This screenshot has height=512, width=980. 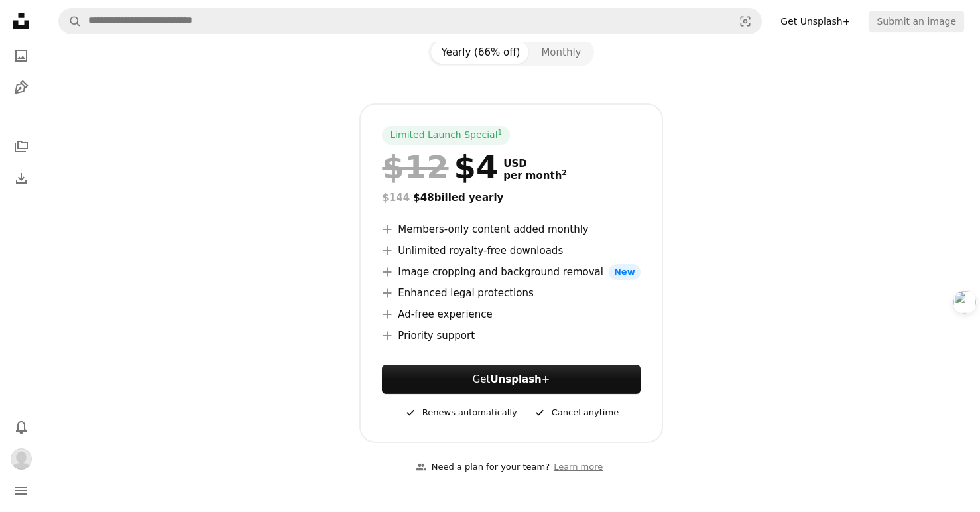 What do you see at coordinates (575, 413) in the screenshot?
I see `div: Cancel anytime` at bounding box center [575, 413].